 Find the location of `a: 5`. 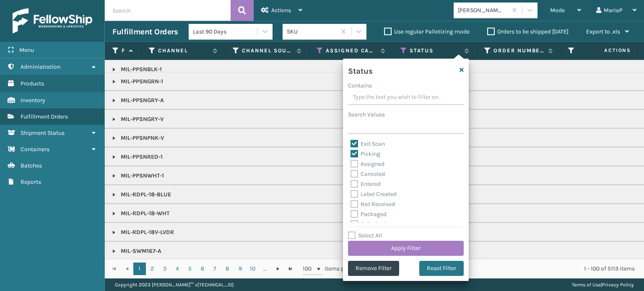

a: 5 is located at coordinates (190, 269).